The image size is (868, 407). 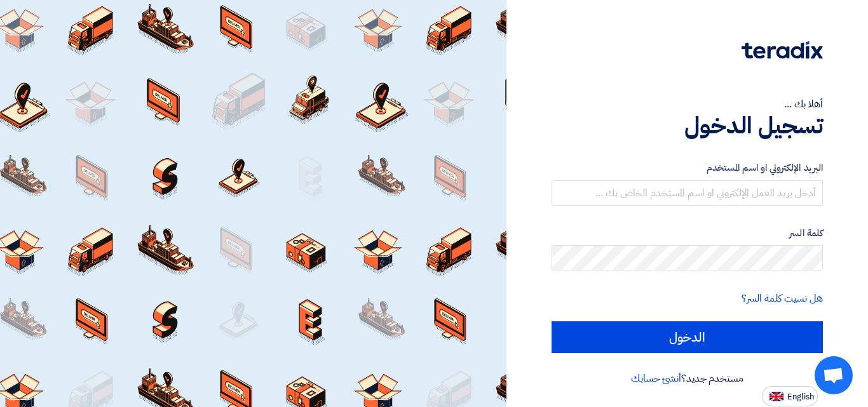 I want to click on a: أنشئ حسابك, so click(x=655, y=378).